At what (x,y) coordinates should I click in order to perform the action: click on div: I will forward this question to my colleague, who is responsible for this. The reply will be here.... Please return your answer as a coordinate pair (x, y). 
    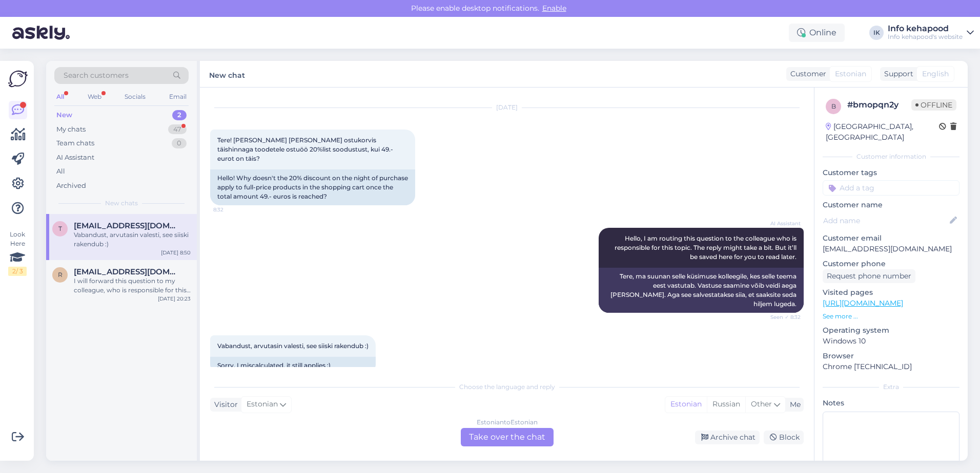
    Looking at the image, I should click on (132, 286).